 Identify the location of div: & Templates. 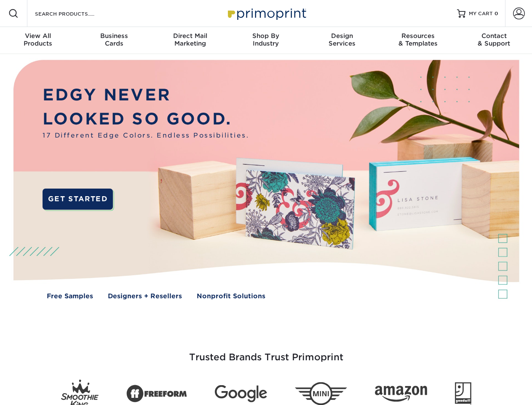
(418, 40).